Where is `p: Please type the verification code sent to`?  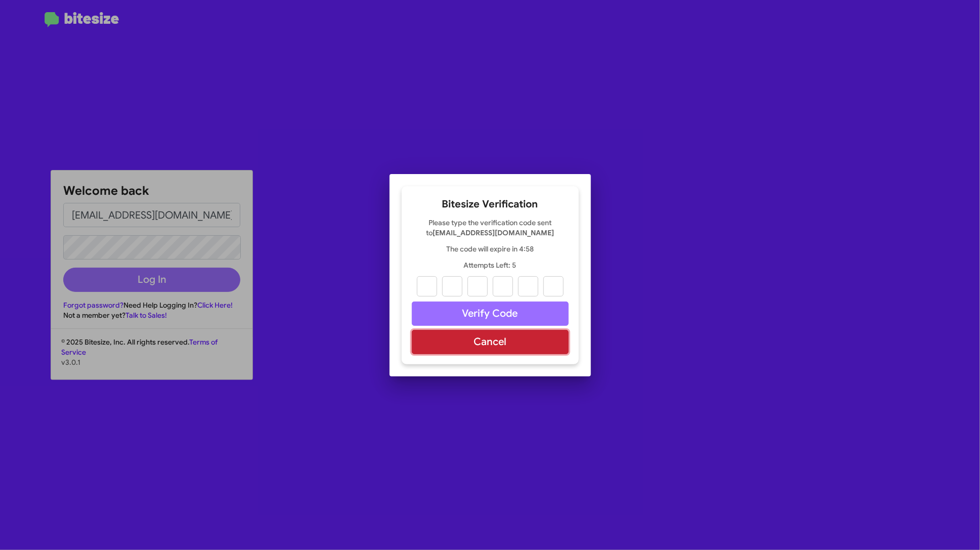 p: Please type the verification code sent to is located at coordinates (490, 228).